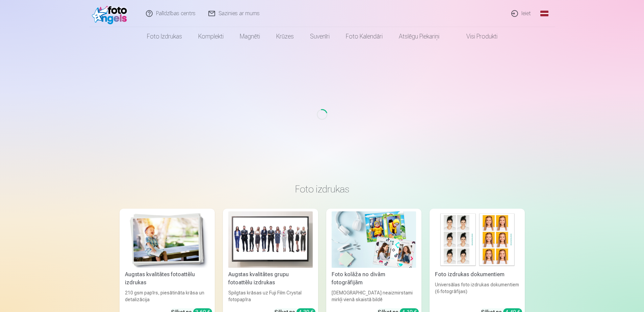 The width and height of the screenshot is (644, 312). I want to click on h3: Foto izdrukas, so click(322, 189).